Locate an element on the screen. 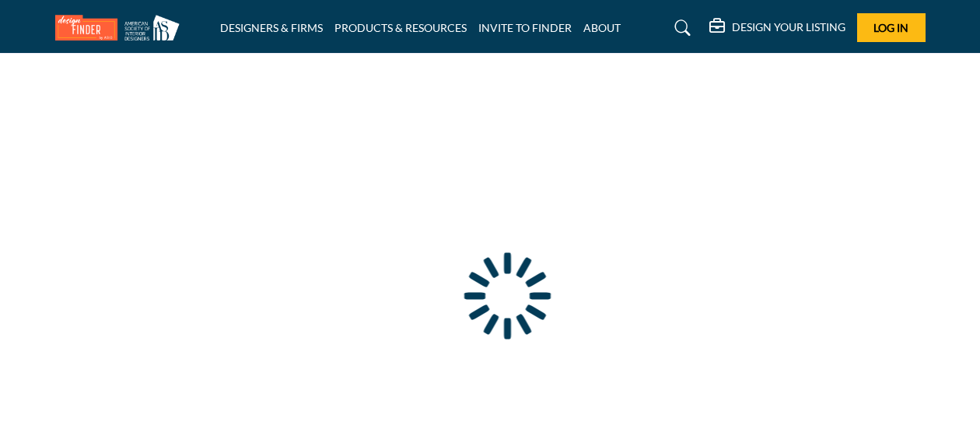  h5: DESIGN YOUR LISTING is located at coordinates (789, 28).